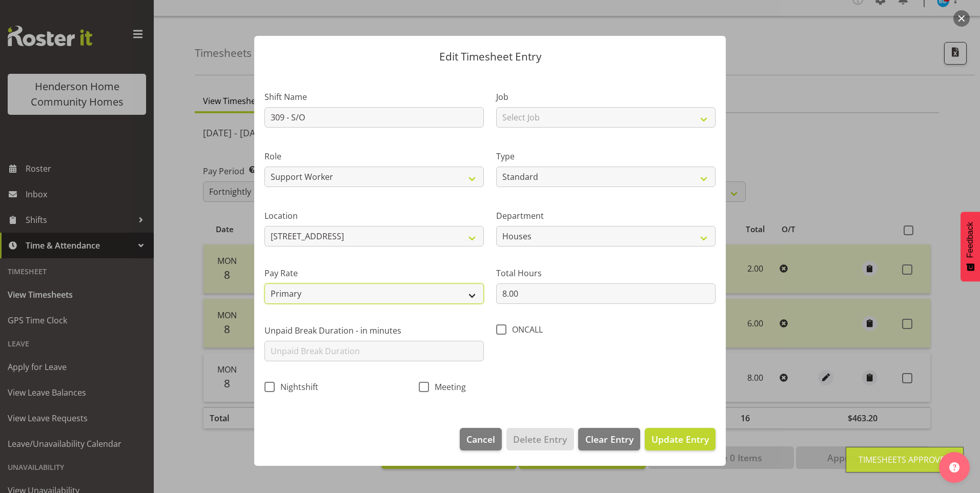  I want to click on button: Clear Entry, so click(609, 439).